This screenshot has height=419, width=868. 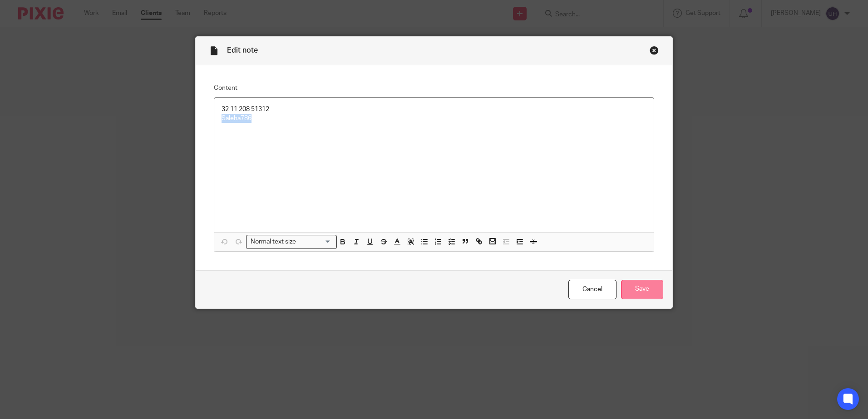 What do you see at coordinates (642, 290) in the screenshot?
I see `input: Save` at bounding box center [642, 290].